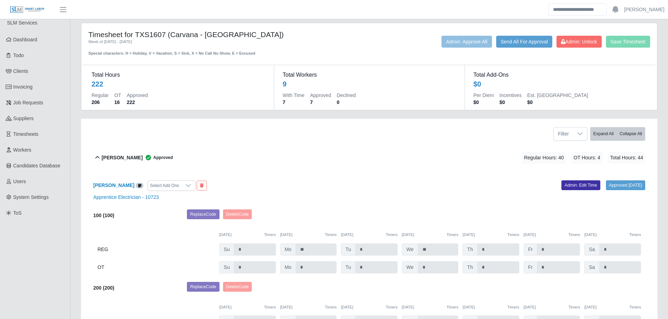  I want to click on button: Save Timesheet, so click(628, 42).